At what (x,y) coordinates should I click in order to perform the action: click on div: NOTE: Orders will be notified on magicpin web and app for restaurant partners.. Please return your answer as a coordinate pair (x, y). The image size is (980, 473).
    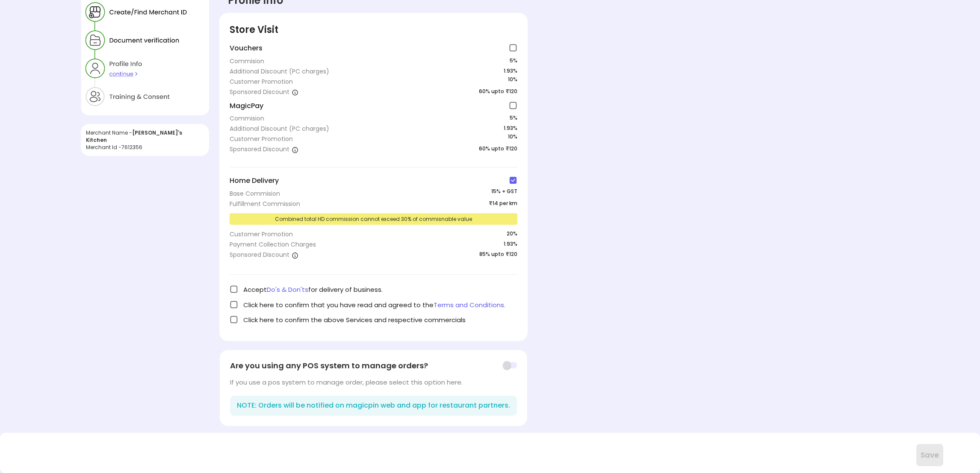
    Looking at the image, I should click on (373, 406).